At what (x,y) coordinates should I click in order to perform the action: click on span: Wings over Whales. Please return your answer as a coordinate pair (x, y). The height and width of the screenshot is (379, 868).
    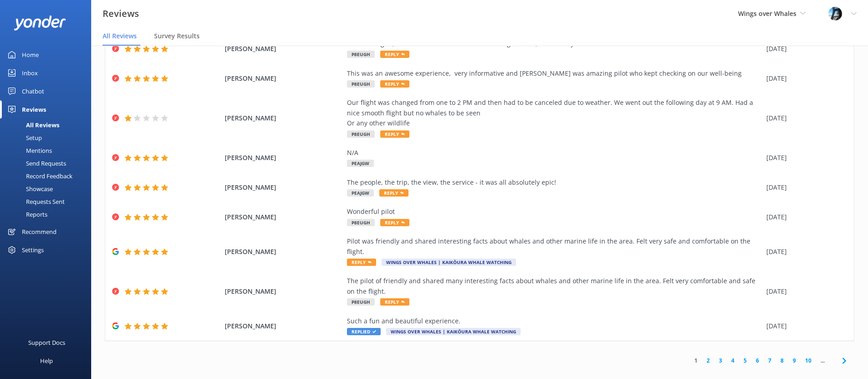
    Looking at the image, I should click on (767, 13).